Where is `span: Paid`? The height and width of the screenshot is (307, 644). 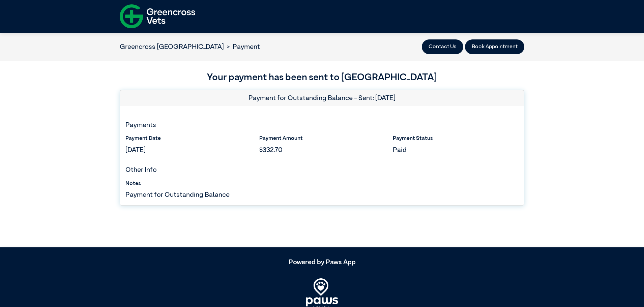 span: Paid is located at coordinates (400, 150).